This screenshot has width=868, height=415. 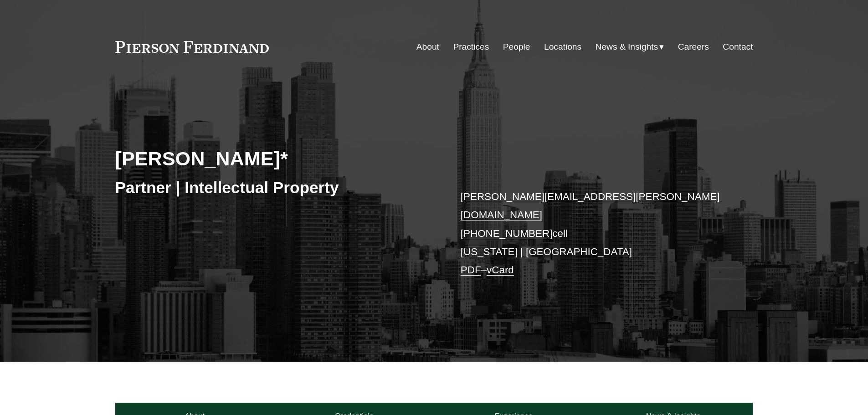 I want to click on h3: Partner | Intellectual Property, so click(x=275, y=188).